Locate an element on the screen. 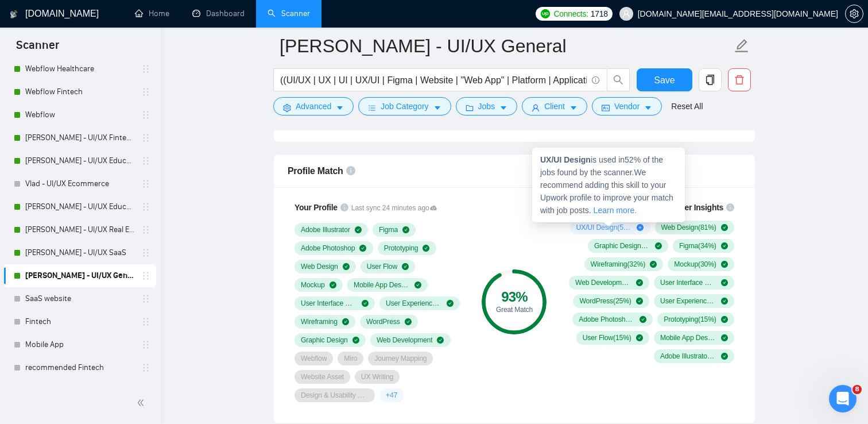  a: Webflow Healthcare is located at coordinates (80, 69).